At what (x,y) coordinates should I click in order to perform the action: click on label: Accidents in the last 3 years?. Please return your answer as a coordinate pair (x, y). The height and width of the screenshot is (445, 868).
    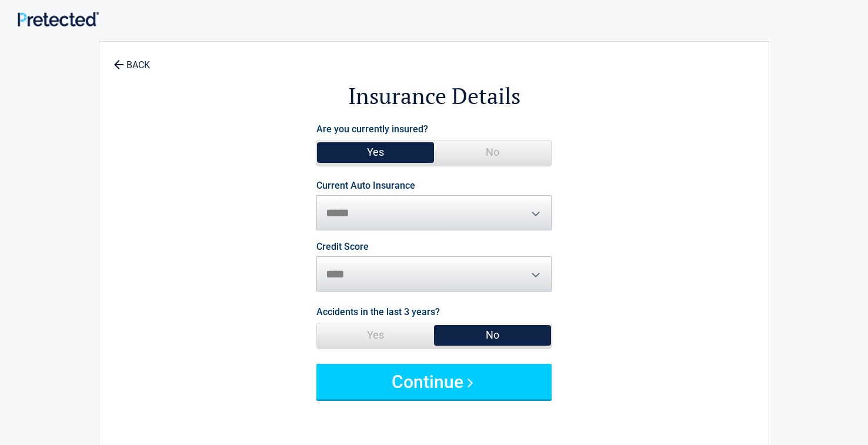
    Looking at the image, I should click on (378, 311).